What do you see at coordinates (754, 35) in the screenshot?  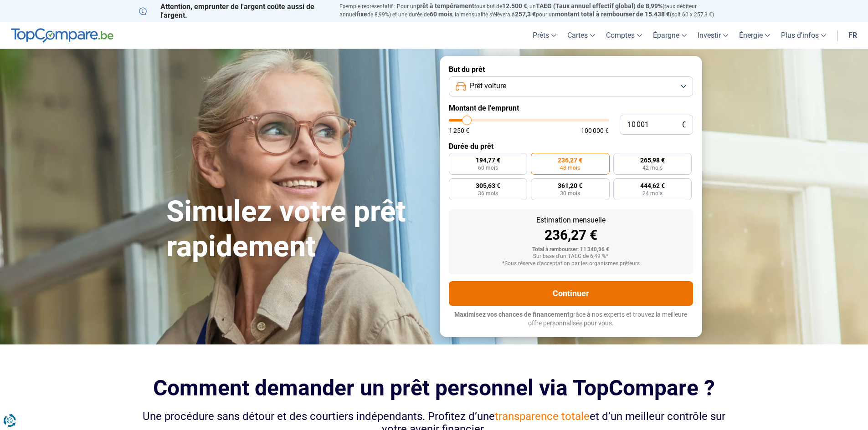 I see `a: Énergie` at bounding box center [754, 35].